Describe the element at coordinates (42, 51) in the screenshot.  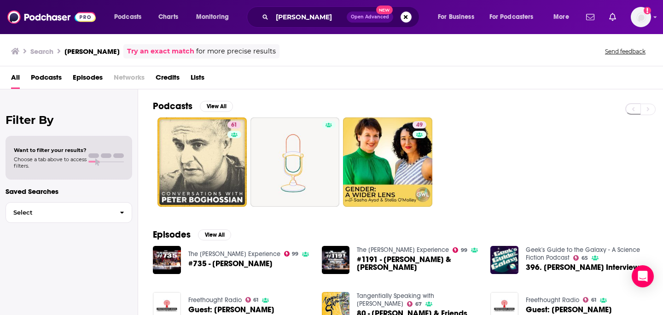
I see `h3: Search` at that location.